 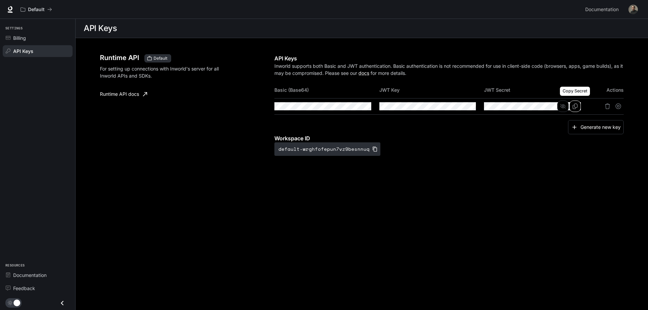 What do you see at coordinates (160, 58) in the screenshot?
I see `span: Default` at bounding box center [160, 58].